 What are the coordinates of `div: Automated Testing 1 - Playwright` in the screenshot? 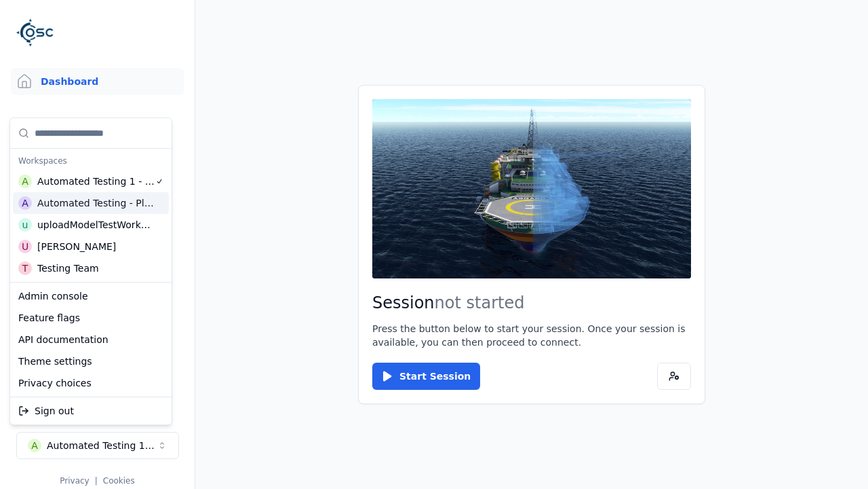 It's located at (96, 181).